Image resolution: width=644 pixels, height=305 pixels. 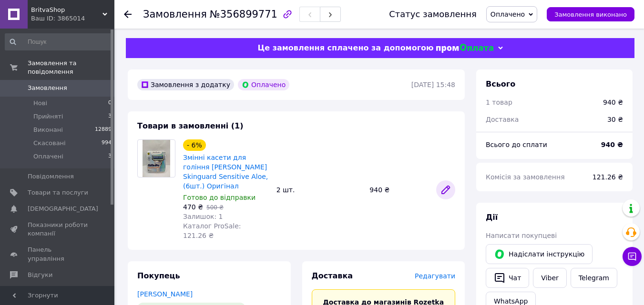 I want to click on span: BritvaShop, so click(x=67, y=10).